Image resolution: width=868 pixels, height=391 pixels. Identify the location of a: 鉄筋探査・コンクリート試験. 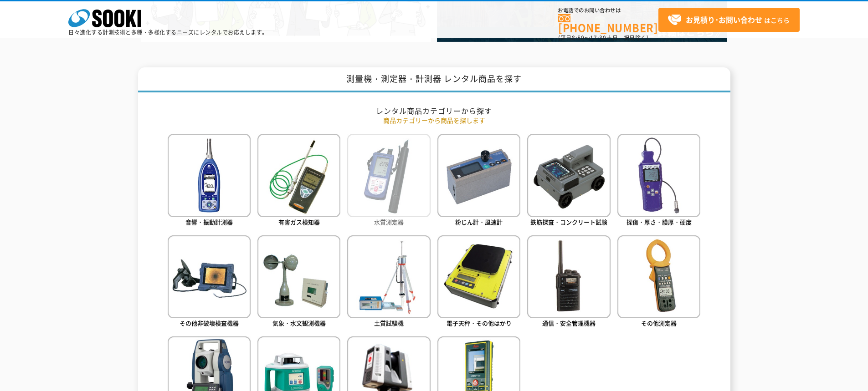
(569, 181).